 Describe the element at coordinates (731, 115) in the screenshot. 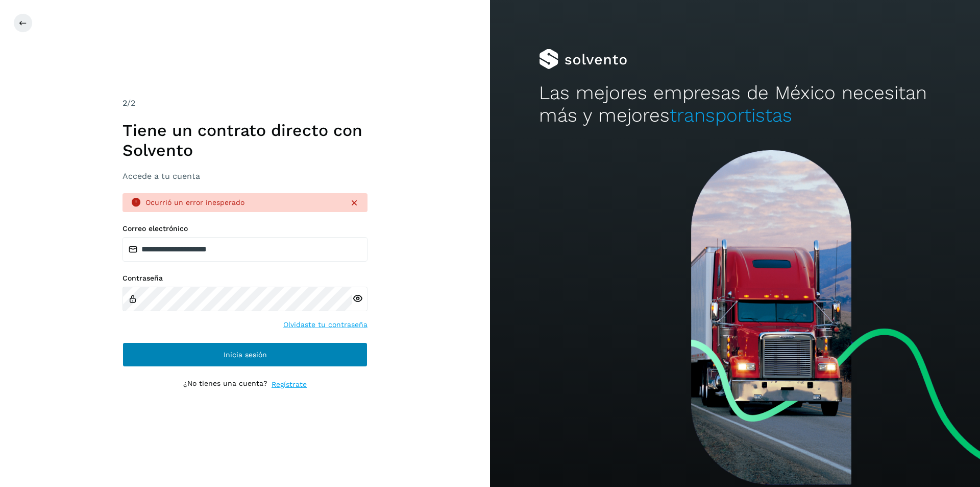

I see `span: transportistas` at that location.